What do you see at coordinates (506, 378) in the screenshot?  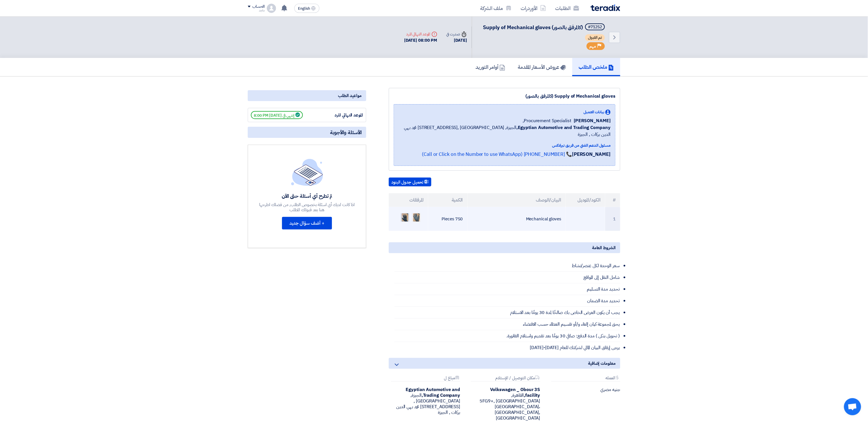 I see `div: مكان التوصيل / الإستلام` at bounding box center [506, 378].